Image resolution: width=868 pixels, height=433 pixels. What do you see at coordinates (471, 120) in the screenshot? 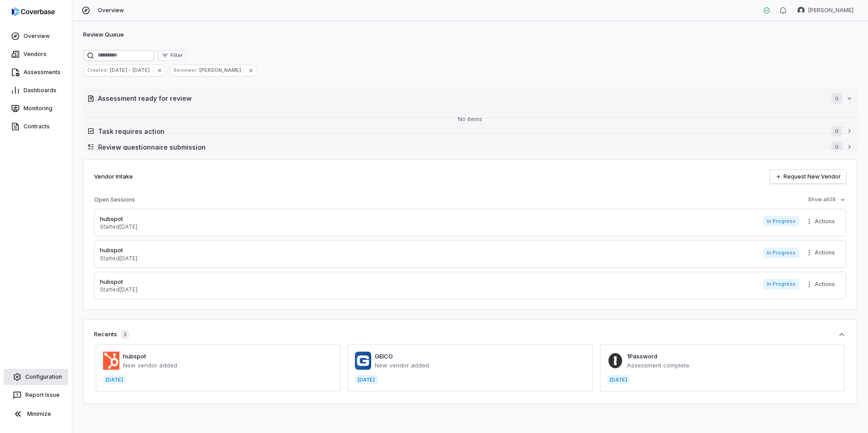
I see `div: No items` at bounding box center [471, 120].